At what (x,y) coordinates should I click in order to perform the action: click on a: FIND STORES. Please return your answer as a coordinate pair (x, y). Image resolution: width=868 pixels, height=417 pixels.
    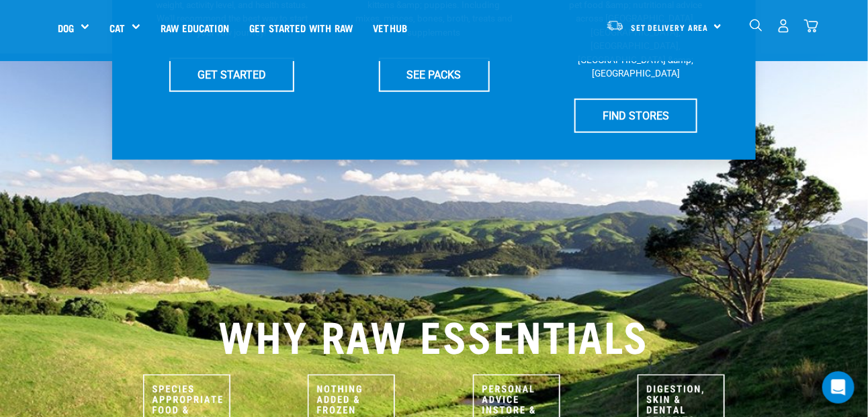
    Looking at the image, I should click on (636, 116).